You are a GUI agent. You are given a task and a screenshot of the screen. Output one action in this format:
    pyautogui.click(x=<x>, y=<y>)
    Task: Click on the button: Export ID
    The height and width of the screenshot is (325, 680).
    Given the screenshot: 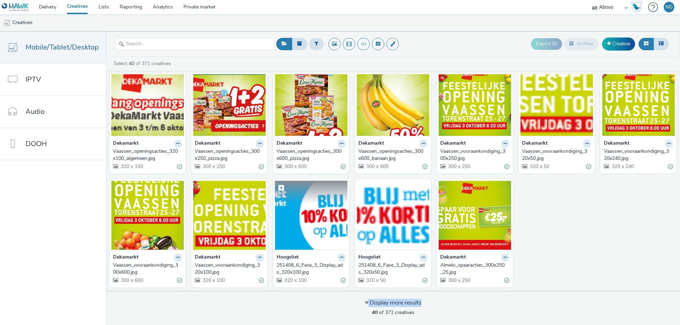 What is the action you would take?
    pyautogui.click(x=546, y=44)
    